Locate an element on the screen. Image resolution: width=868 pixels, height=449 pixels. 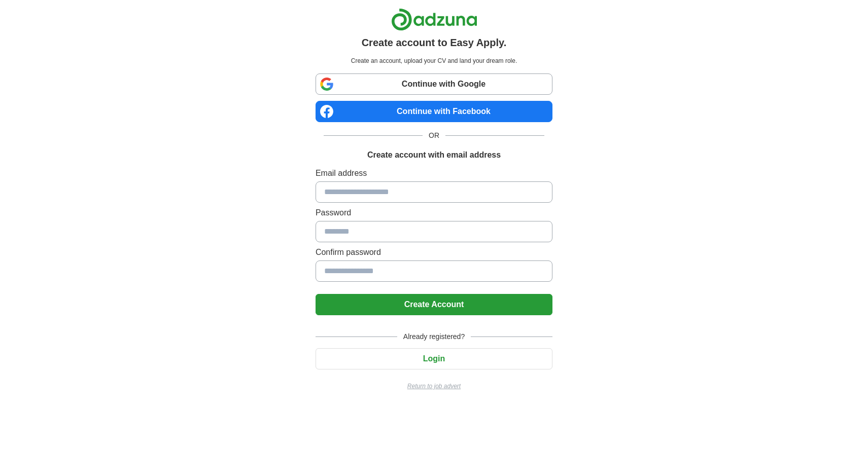
h1: Create account to Easy Apply. is located at coordinates (434, 43).